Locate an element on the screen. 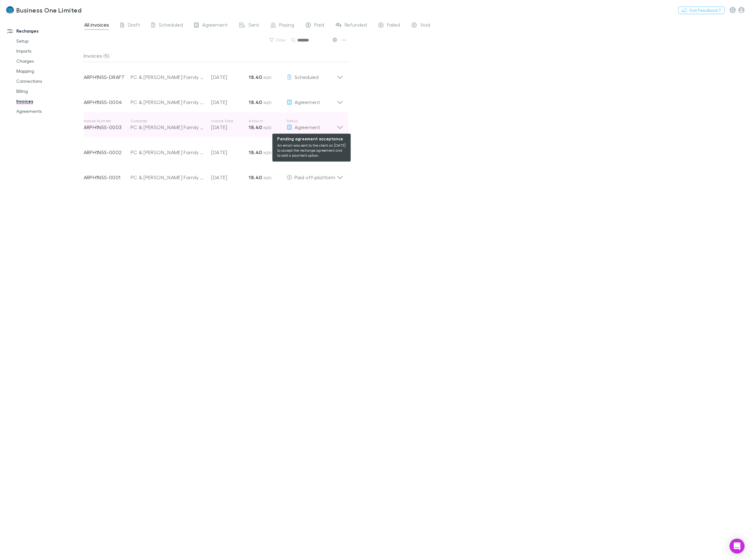 The width and height of the screenshot is (751, 560). button: Filter is located at coordinates (278, 40).